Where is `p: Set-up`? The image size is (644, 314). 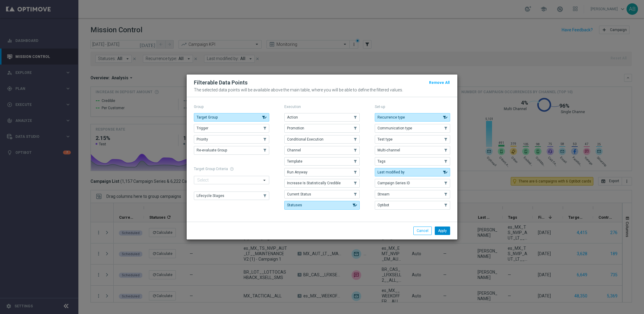
p: Set-up is located at coordinates (412, 107).